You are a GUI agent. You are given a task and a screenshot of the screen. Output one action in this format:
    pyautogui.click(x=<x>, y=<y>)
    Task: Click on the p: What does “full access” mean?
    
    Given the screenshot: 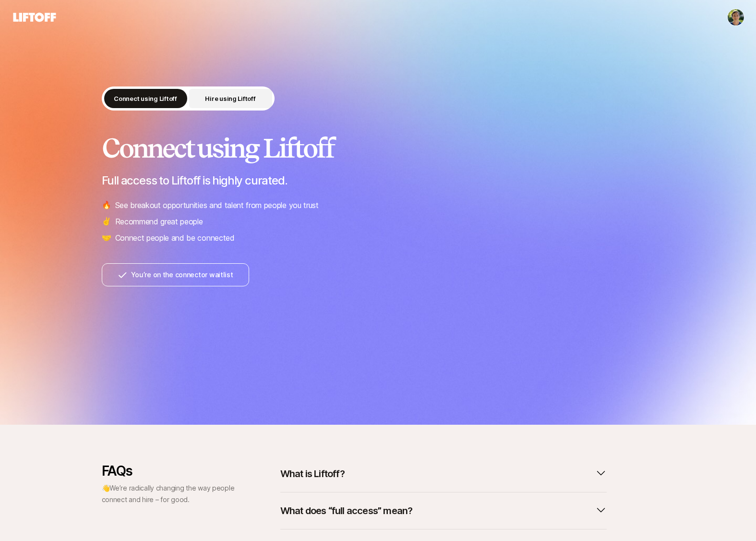 What is the action you would take?
    pyautogui.click(x=347, y=510)
    